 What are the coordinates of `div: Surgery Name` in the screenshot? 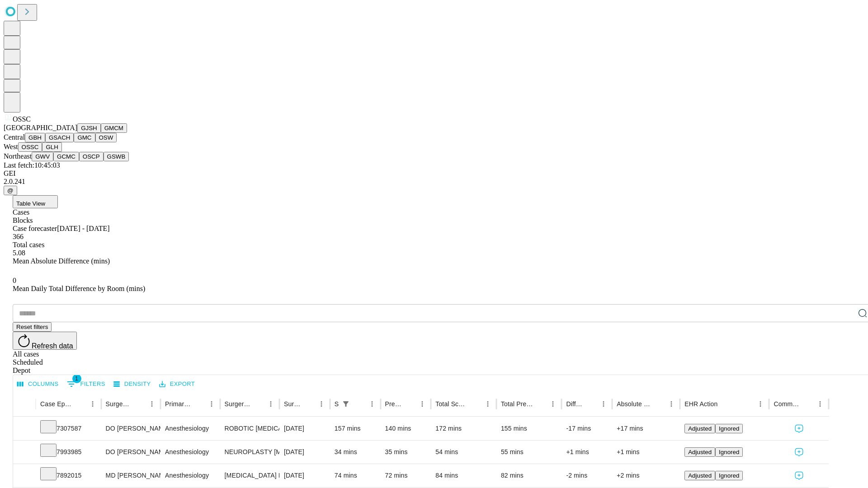 It's located at (238, 403).